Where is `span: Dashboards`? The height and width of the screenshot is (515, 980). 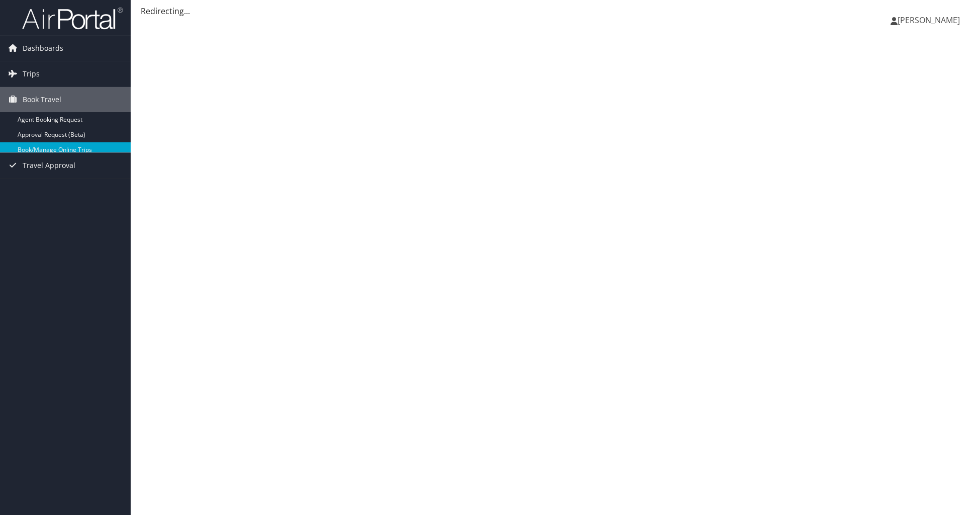
span: Dashboards is located at coordinates (43, 48).